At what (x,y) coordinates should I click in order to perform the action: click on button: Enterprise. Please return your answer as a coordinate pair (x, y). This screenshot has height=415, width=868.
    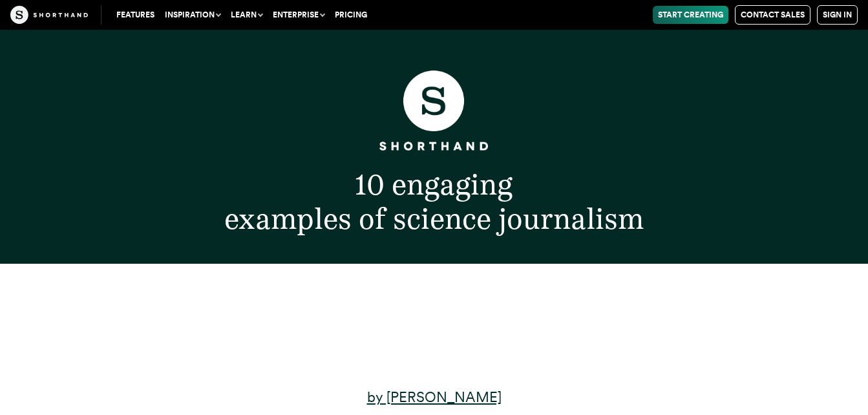
    Looking at the image, I should click on (298, 15).